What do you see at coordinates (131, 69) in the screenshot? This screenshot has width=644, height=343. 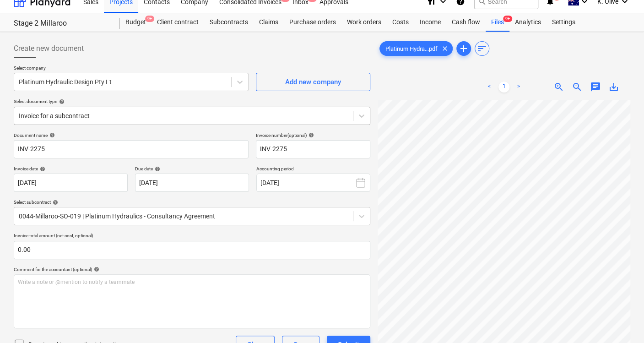 I see `p: Select company` at bounding box center [131, 69].